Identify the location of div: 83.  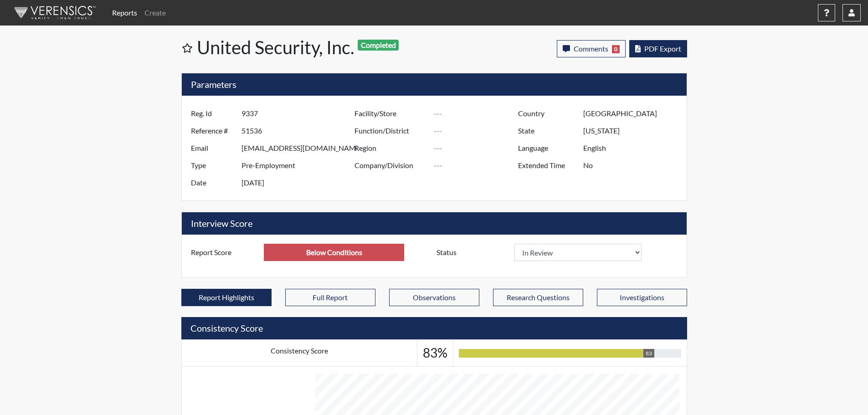
(649, 353).